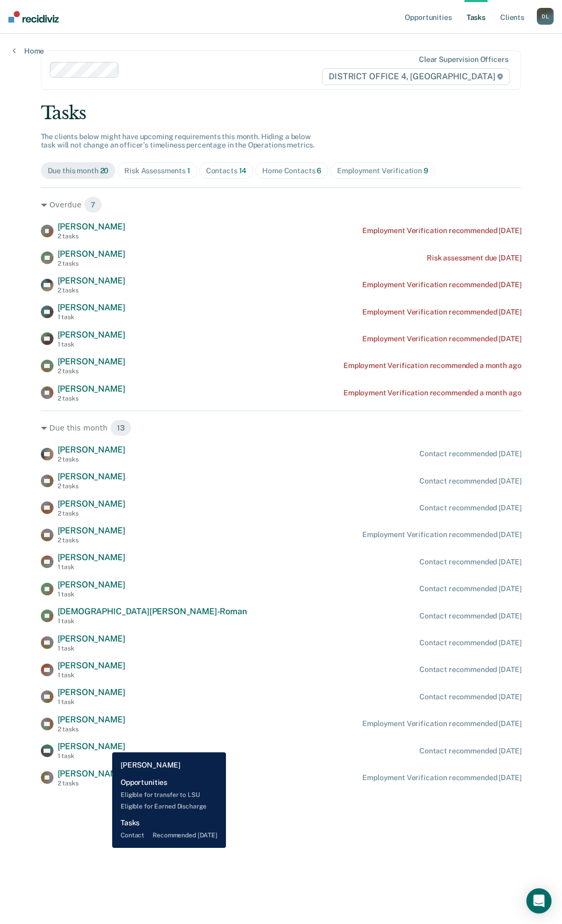 The image size is (562, 924). I want to click on span: 1, so click(189, 170).